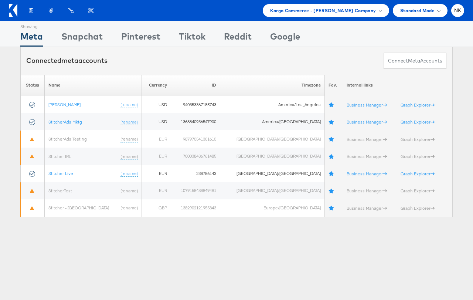  What do you see at coordinates (192, 38) in the screenshot?
I see `div: Tiktok` at bounding box center [192, 38].